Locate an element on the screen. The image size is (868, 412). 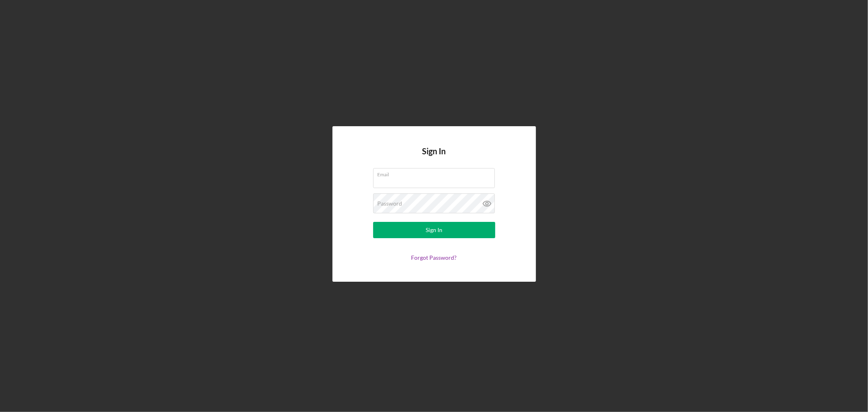
button: Sign In is located at coordinates (434, 230).